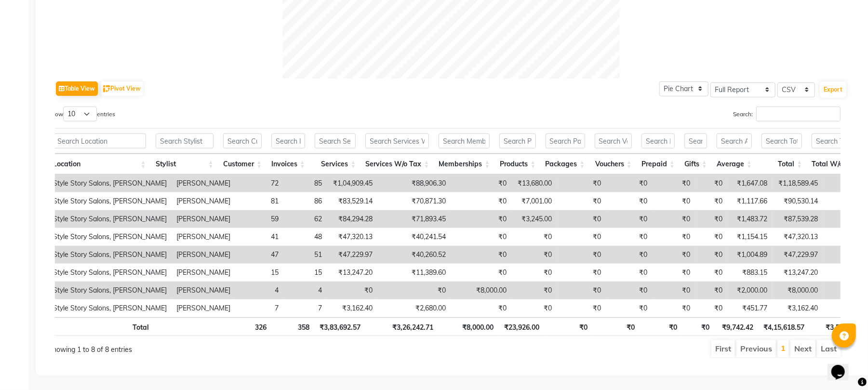 This screenshot has width=868, height=390. I want to click on th: Invoices: activate to sort column ascending, so click(289, 164).